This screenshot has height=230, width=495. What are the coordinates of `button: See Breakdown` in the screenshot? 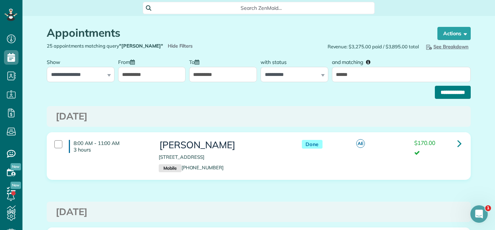 It's located at (447, 46).